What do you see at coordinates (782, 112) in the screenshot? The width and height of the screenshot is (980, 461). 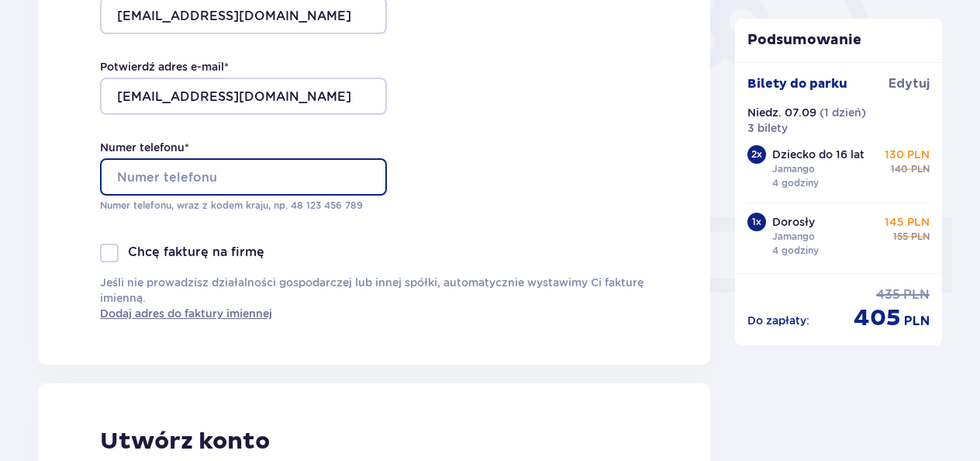 I see `p: Niedz. 07.09` at bounding box center [782, 112].